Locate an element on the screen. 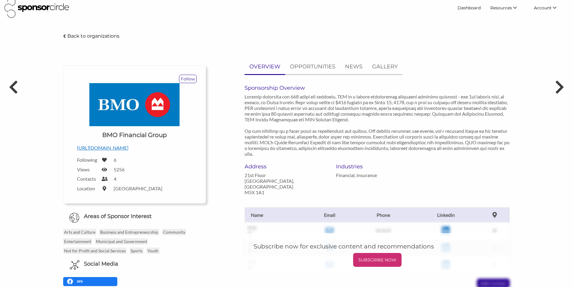  label: 6 is located at coordinates (115, 159).